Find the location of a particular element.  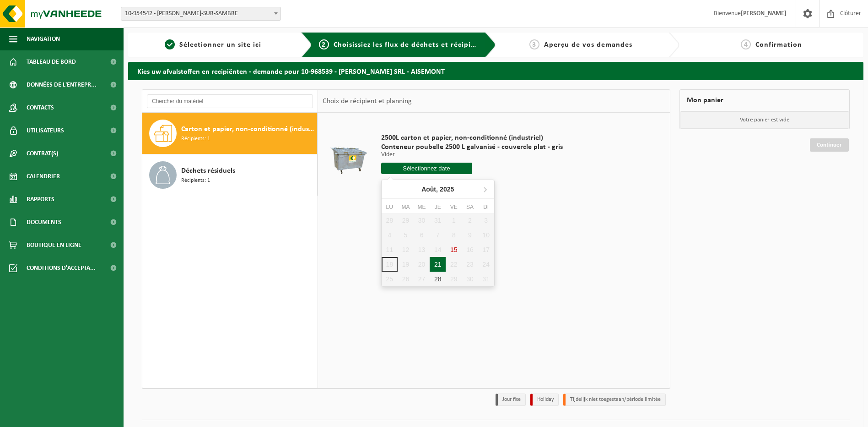

span: Données de l'entrepr... is located at coordinates (61, 85).